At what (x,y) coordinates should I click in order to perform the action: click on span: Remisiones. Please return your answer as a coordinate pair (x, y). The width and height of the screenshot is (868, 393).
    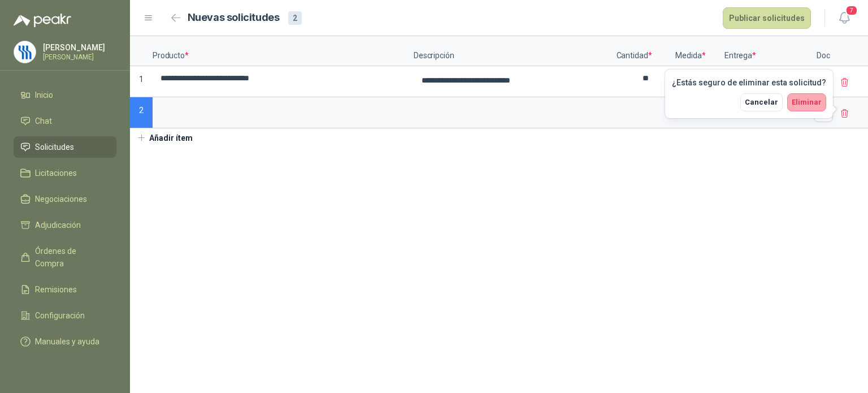
    Looking at the image, I should click on (56, 289).